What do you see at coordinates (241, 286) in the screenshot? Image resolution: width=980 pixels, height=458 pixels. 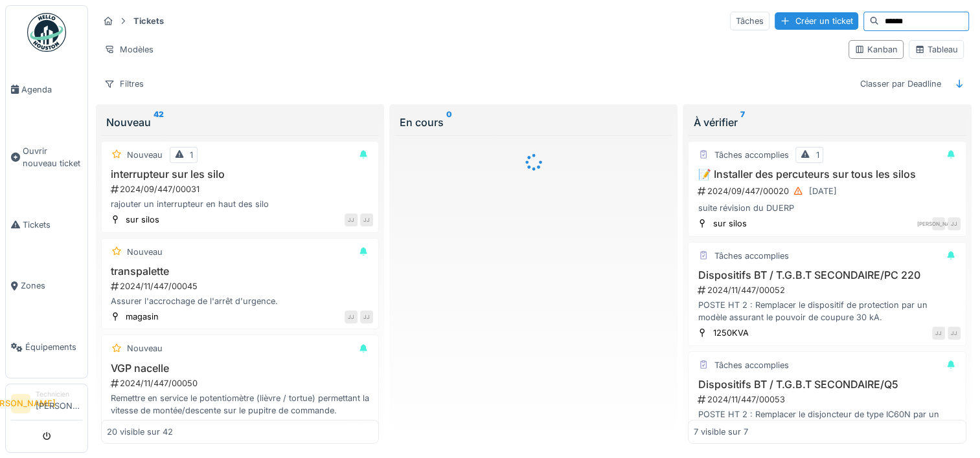 I see `div: 2024/11/447/00045` at bounding box center [241, 286].